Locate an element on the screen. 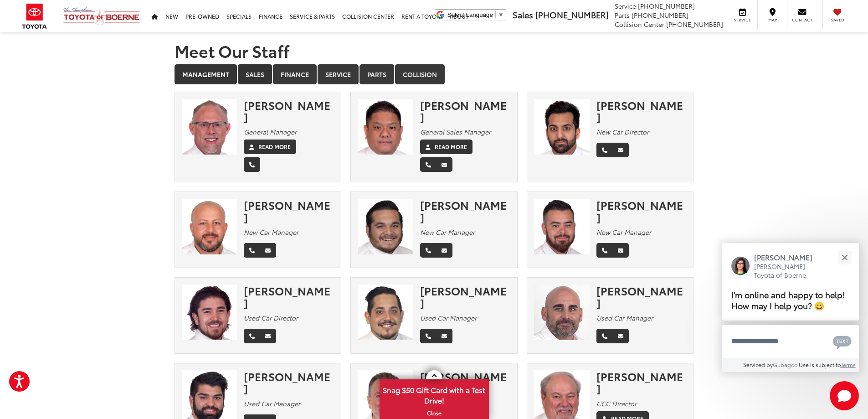 This screenshot has width=868, height=419. button: Chat with SMS is located at coordinates (842, 341).